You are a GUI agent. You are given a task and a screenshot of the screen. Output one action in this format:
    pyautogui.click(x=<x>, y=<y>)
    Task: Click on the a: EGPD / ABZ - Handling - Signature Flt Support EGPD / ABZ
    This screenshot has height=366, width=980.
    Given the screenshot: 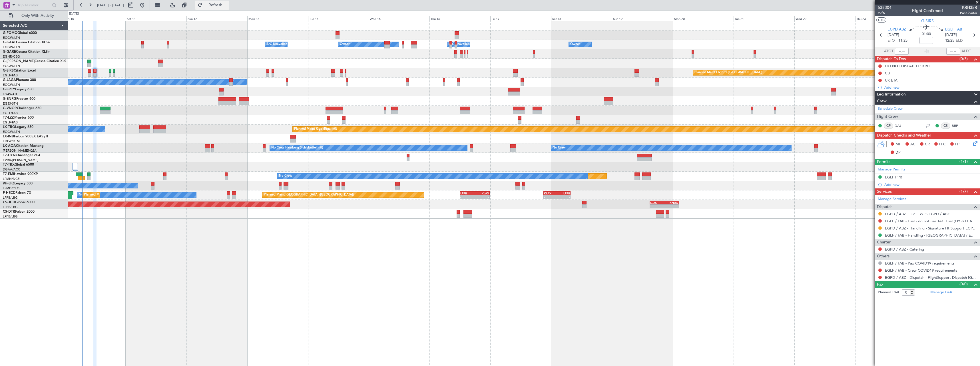 What is the action you would take?
    pyautogui.click(x=931, y=228)
    